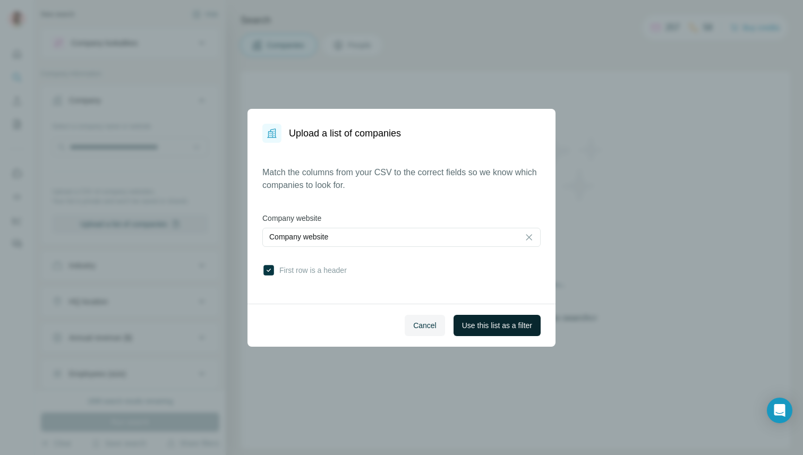 This screenshot has height=455, width=803. Describe the element at coordinates (425, 326) in the screenshot. I see `button: Cancel` at that location.